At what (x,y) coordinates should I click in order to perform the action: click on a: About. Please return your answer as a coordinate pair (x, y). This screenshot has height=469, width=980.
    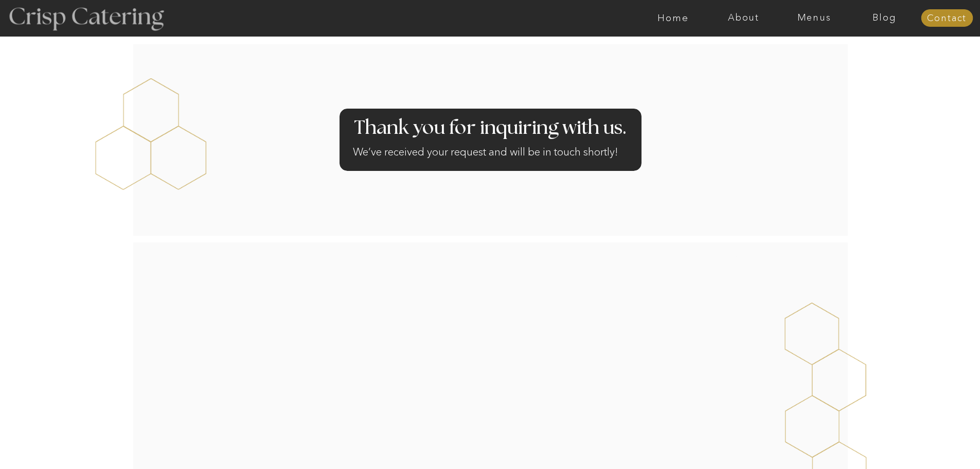
    Looking at the image, I should click on (743, 18).